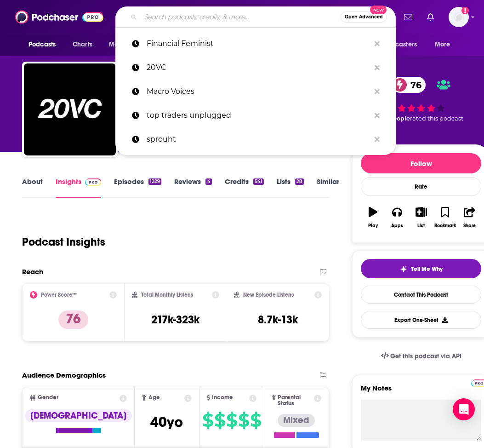 This screenshot has height=448, width=484. Describe the element at coordinates (256, 139) in the screenshot. I see `a: sprouht` at that location.